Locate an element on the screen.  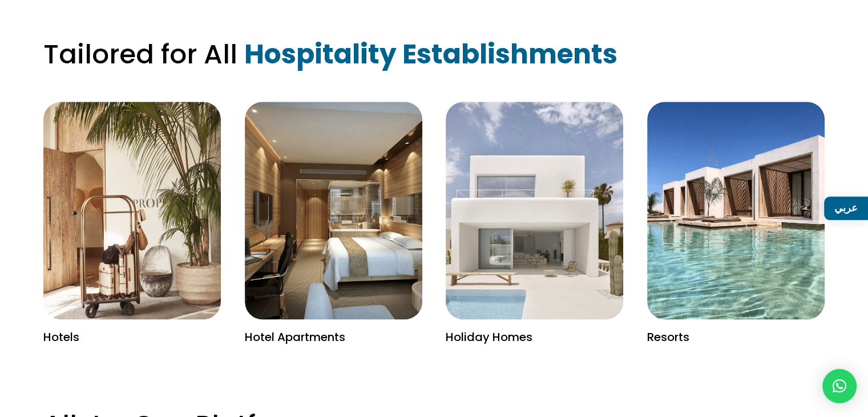
img: hotels-compressed is located at coordinates (132, 210).